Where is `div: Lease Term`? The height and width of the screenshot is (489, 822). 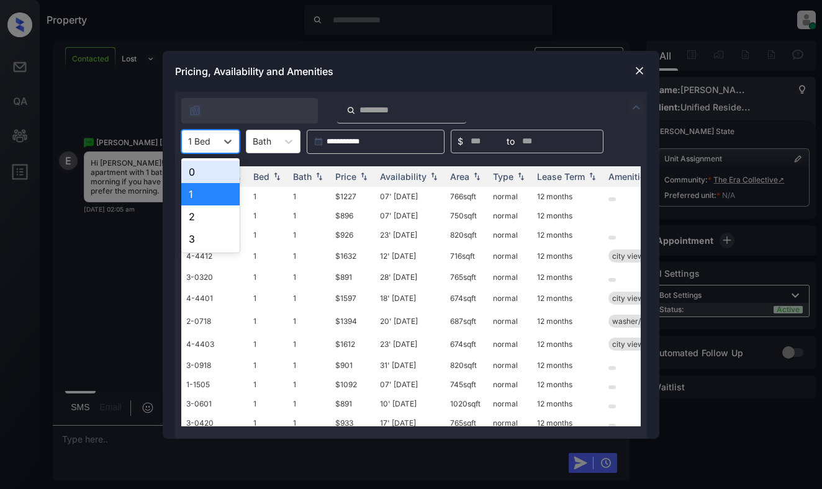
div: Lease Term is located at coordinates (561, 176).